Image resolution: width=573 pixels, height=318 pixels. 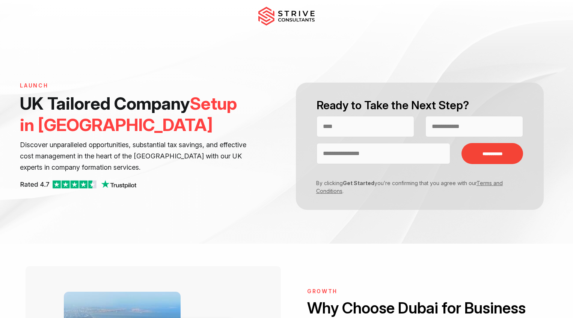 I want to click on form: Contact form, so click(x=420, y=146).